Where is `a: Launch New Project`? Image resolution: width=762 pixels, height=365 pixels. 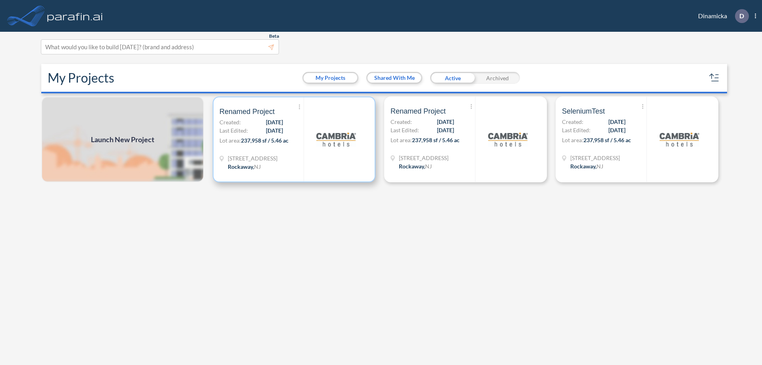 a: Launch New Project is located at coordinates (123, 139).